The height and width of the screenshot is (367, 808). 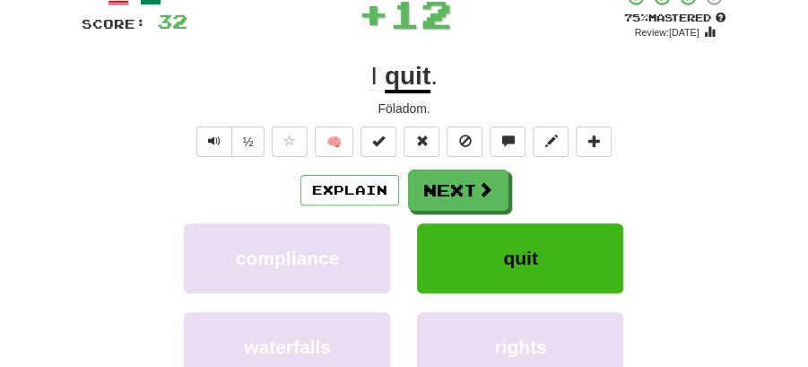 What do you see at coordinates (675, 18) in the screenshot?
I see `div: Mastered` at bounding box center [675, 18].